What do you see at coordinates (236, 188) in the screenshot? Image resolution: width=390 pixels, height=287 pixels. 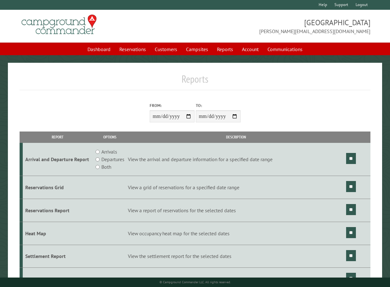 I see `td: View a grid of reservations for a specified date range` at bounding box center [236, 188].